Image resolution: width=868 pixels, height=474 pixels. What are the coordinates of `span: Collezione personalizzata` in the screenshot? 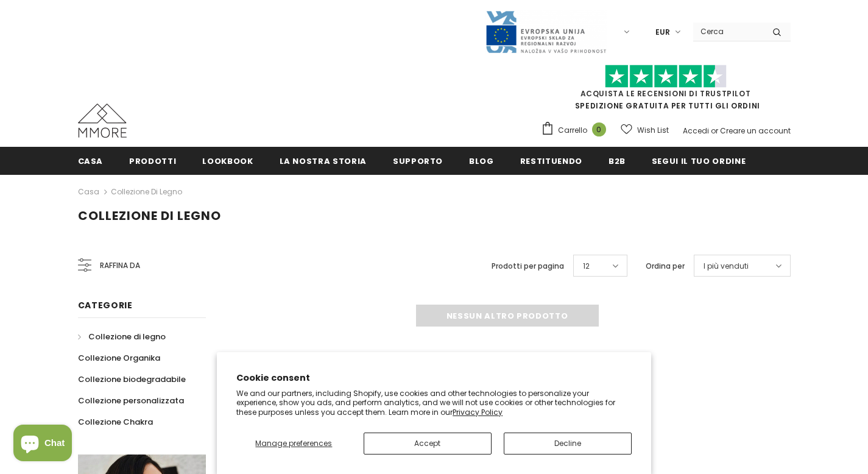 It's located at (131, 400).